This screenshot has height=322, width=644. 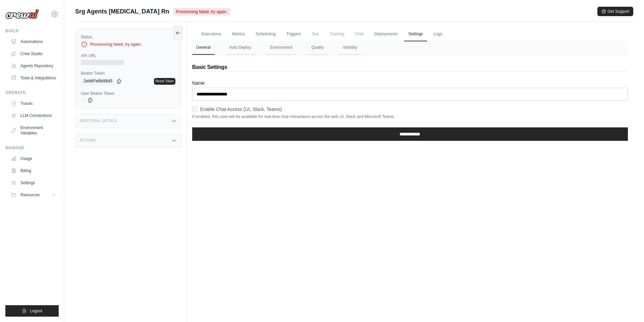 I want to click on a: Metrics, so click(x=239, y=34).